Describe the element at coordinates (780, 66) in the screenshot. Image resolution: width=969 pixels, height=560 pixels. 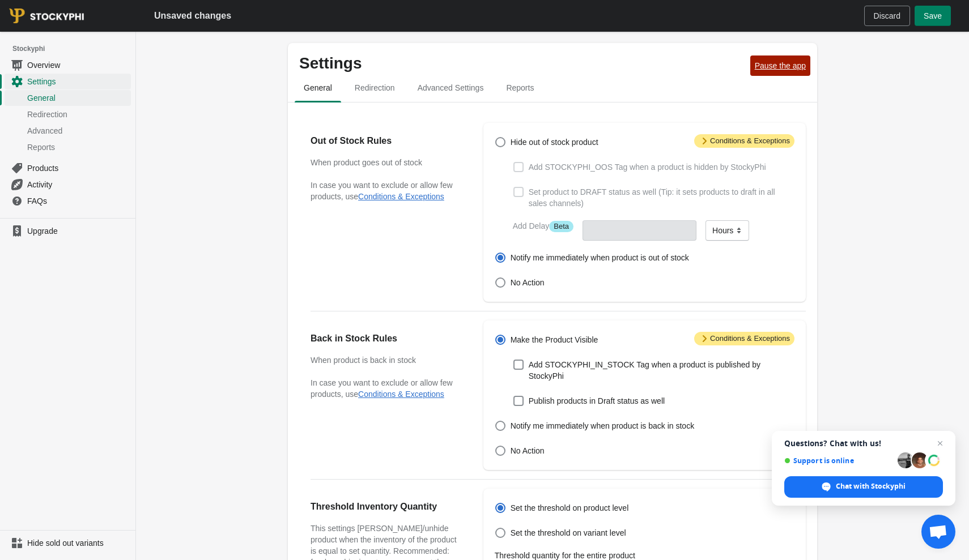
I see `button: Pause the app` at that location.